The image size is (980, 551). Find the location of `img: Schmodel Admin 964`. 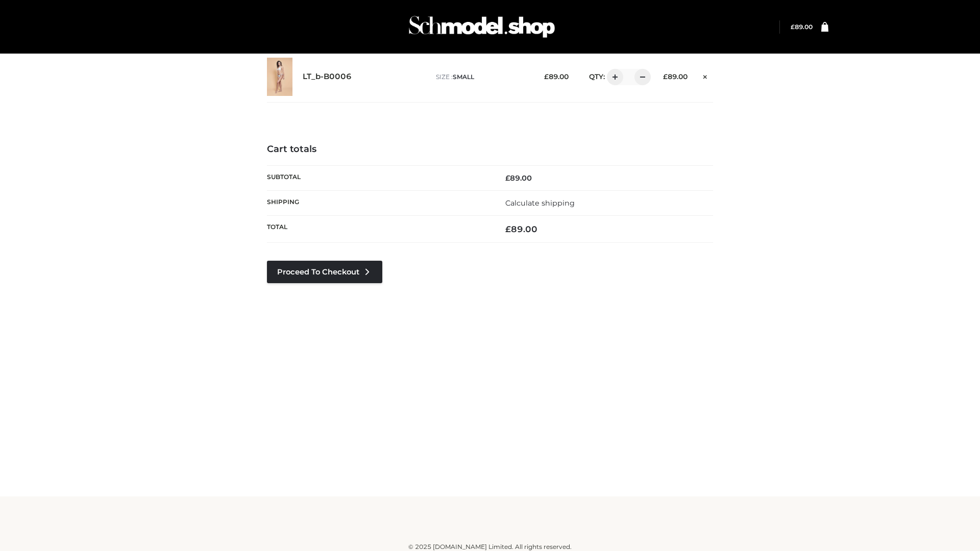

img: Schmodel Admin 964 is located at coordinates (482, 27).